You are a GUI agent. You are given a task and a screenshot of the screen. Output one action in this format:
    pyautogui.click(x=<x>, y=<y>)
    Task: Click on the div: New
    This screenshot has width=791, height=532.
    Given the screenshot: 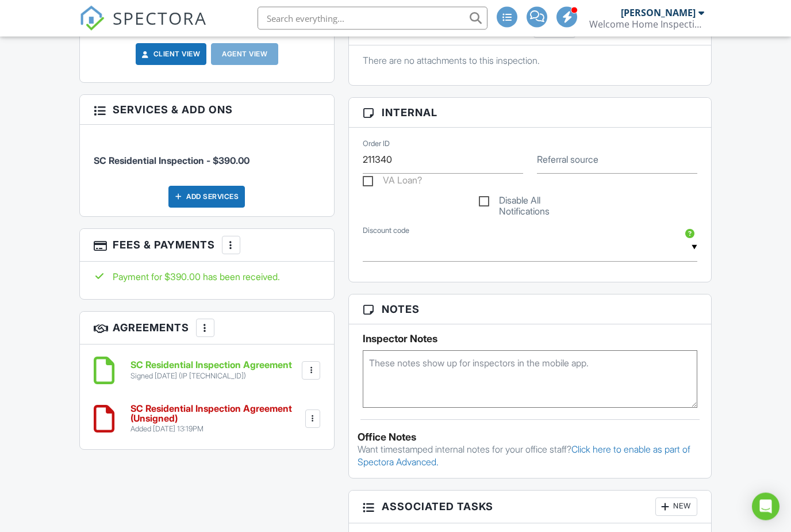 What is the action you would take?
    pyautogui.click(x=676, y=507)
    